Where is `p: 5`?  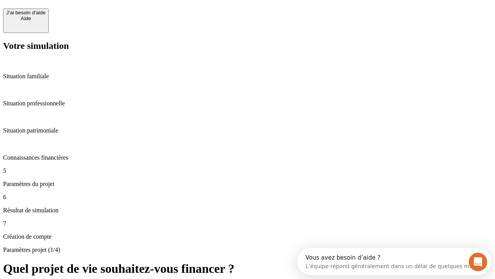
p: 5 is located at coordinates (248, 171).